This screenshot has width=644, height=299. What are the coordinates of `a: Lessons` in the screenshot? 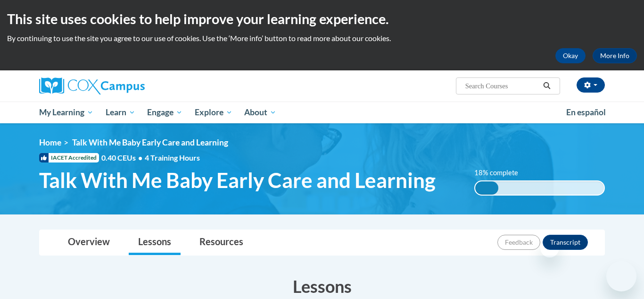 It's located at (155, 242).